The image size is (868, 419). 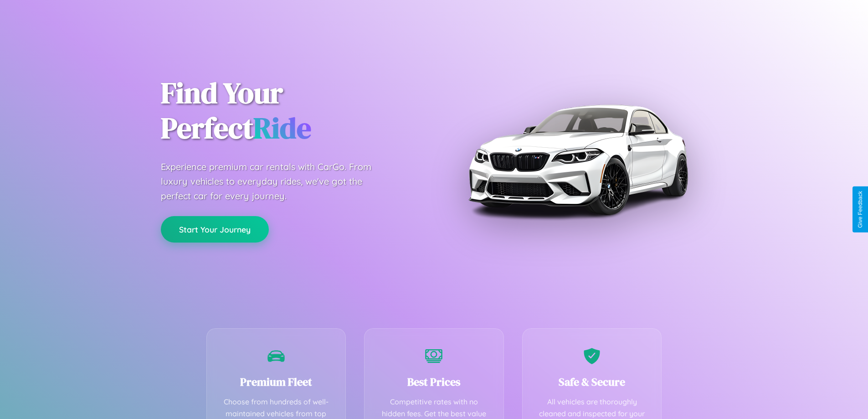 What do you see at coordinates (276, 382) in the screenshot?
I see `h3: Premium Fleet` at bounding box center [276, 382].